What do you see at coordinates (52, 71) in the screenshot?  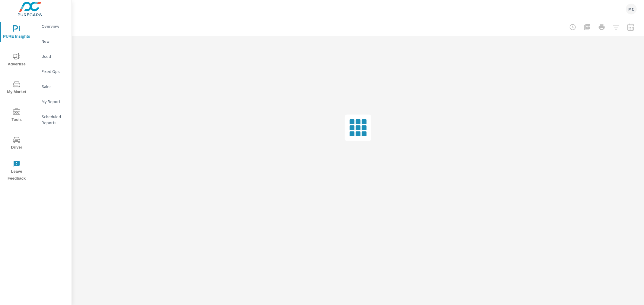 I see `div: Fixed Ops` at bounding box center [52, 71].